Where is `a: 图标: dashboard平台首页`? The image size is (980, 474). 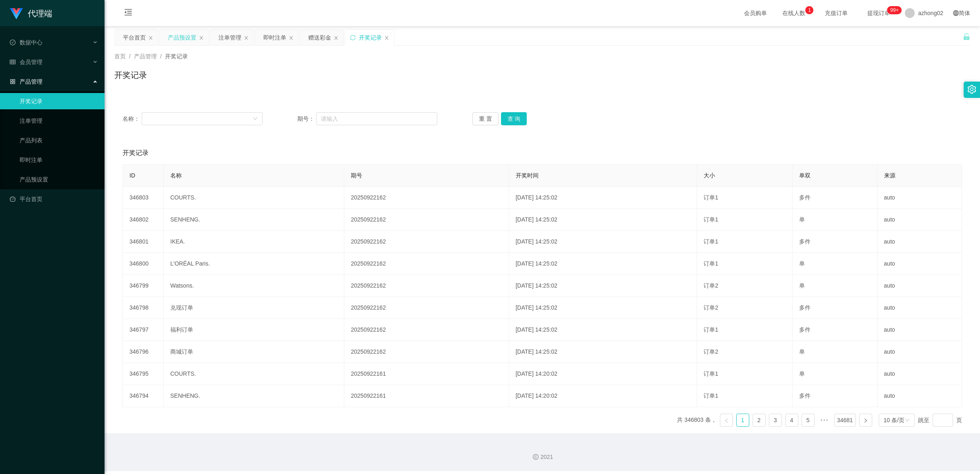
a: 图标: dashboard平台首页 is located at coordinates (54, 199).